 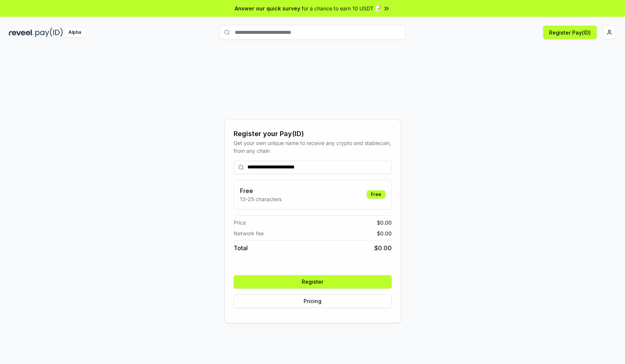 What do you see at coordinates (267, 8) in the screenshot?
I see `span: Answer our quick survey` at bounding box center [267, 8].